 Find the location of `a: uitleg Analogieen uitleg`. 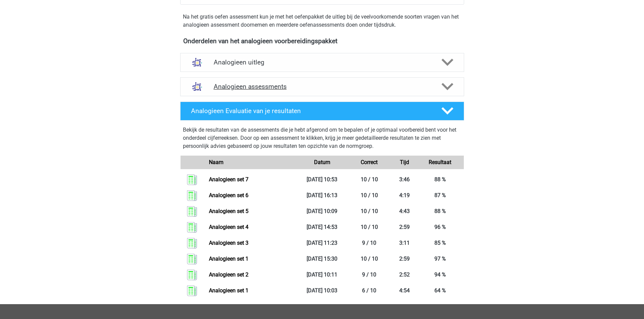

a: uitleg Analogieen uitleg is located at coordinates (322, 62).